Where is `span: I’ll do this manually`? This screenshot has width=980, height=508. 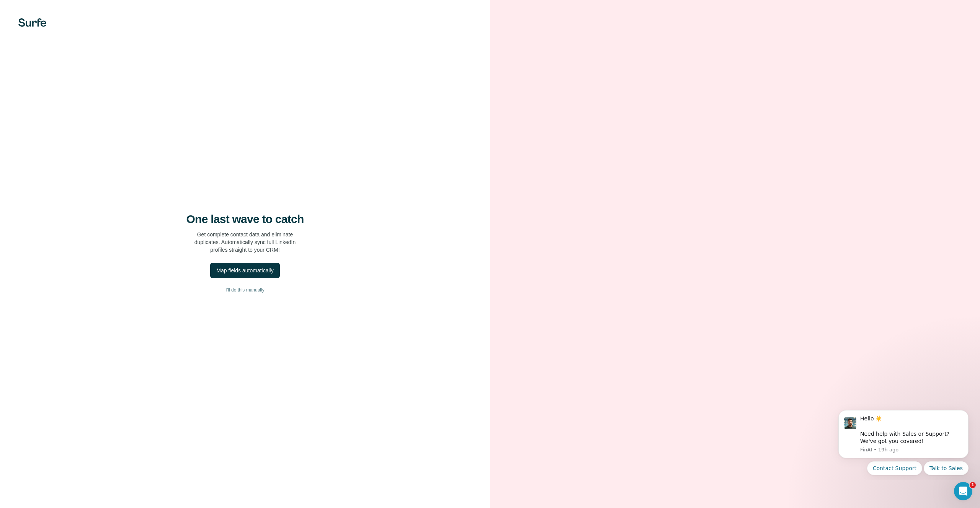 span: I’ll do this manually is located at coordinates (245, 290).